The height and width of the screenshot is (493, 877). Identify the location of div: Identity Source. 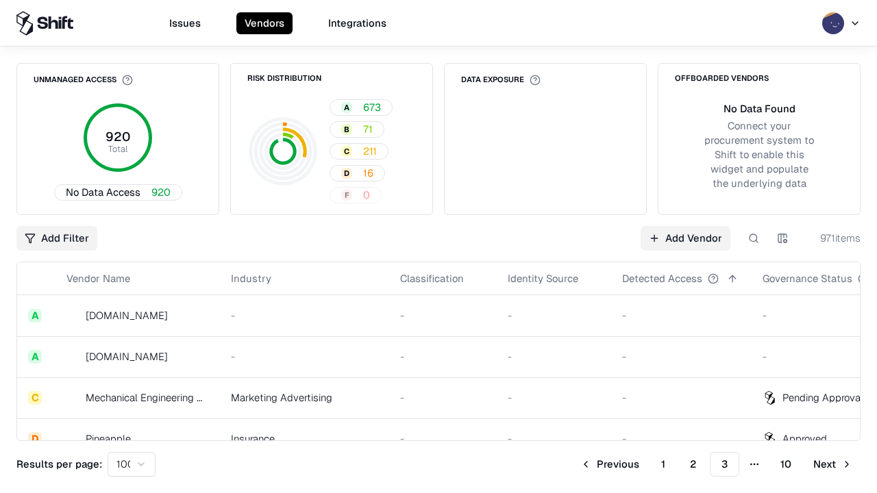
(543, 278).